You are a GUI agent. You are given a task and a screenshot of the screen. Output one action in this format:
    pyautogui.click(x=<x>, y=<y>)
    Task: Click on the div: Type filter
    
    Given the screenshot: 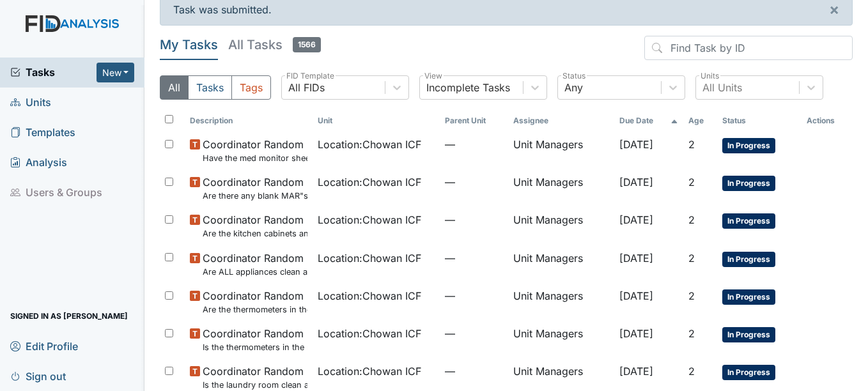 What is the action you would take?
    pyautogui.click(x=216, y=87)
    